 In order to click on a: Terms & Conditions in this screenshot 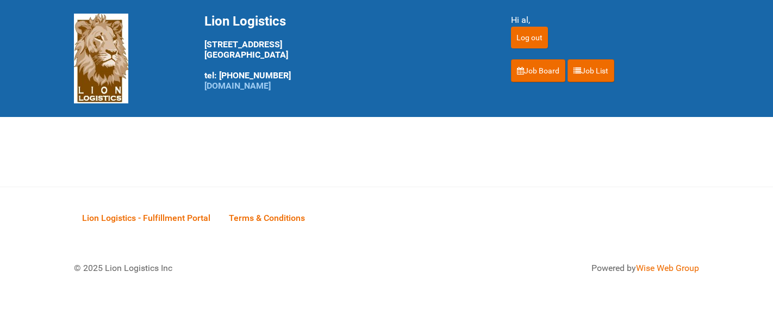, I will do `click(267, 218)`.